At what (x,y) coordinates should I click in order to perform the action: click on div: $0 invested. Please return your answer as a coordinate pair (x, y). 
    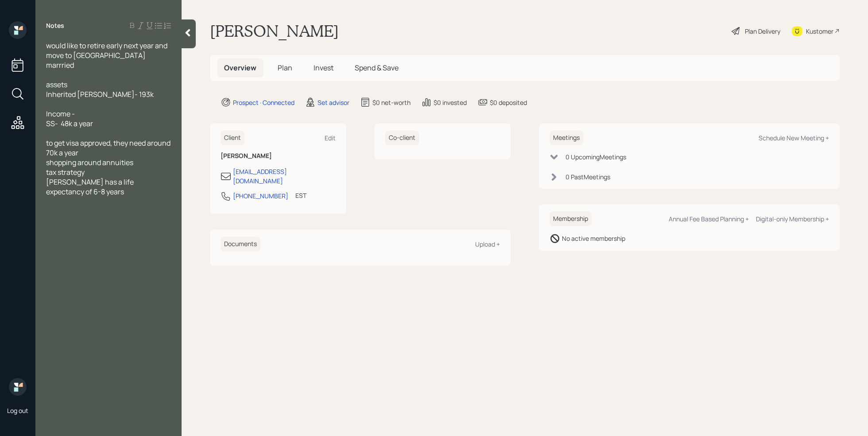
    Looking at the image, I should click on (450, 102).